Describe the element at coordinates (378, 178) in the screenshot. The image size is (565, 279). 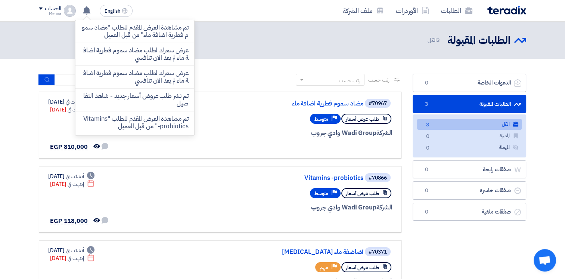
I see `div: #70866` at that location.